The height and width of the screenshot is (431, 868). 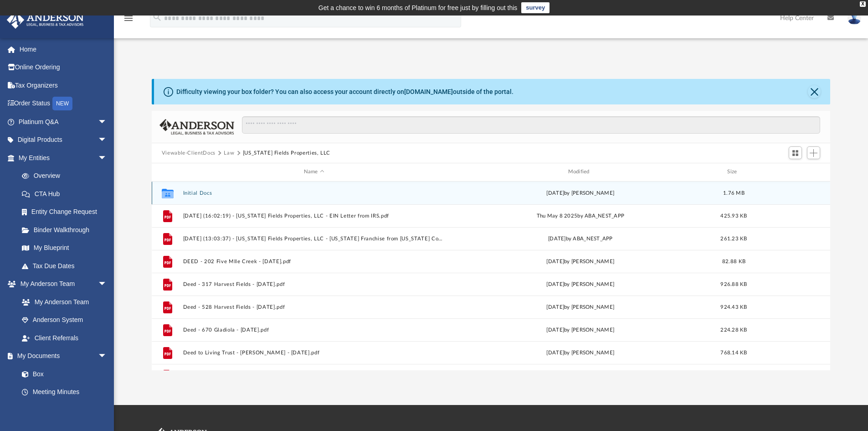 I want to click on a: Anderson System, so click(x=64, y=320).